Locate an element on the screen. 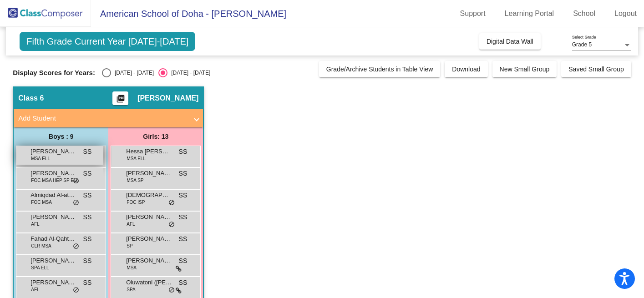  span: SP is located at coordinates (130, 246).